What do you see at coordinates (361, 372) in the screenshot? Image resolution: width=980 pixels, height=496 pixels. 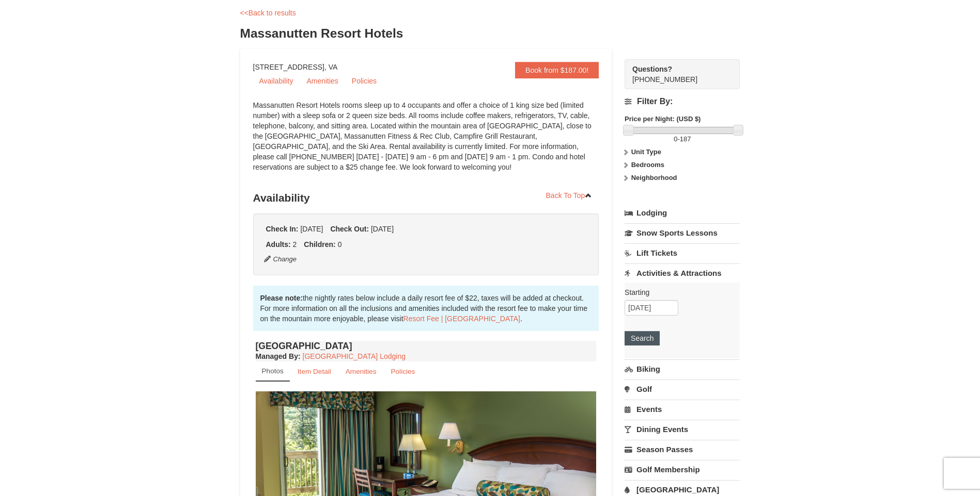 I see `small: Amenities` at bounding box center [361, 372].